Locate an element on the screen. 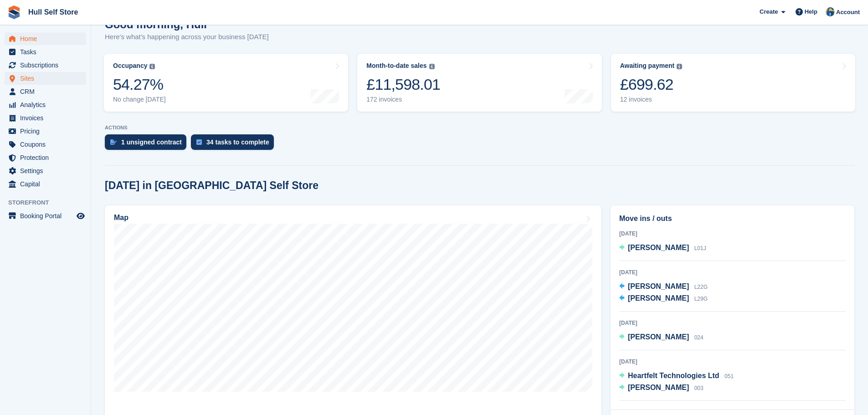 The width and height of the screenshot is (868, 415). span: Help is located at coordinates (811, 12).